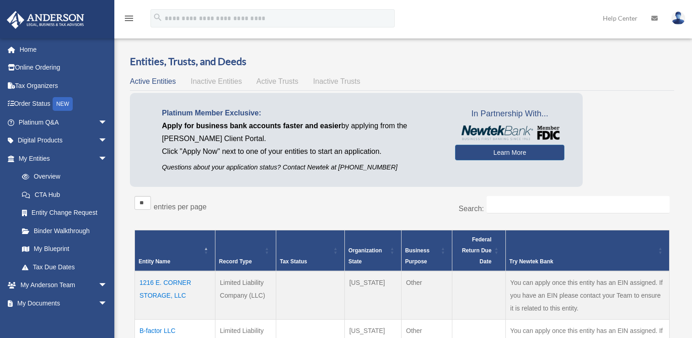 This screenshot has height=338, width=692. Describe the element at coordinates (64, 285) in the screenshot. I see `a: My Anderson Teamarrow_drop_down` at that location.